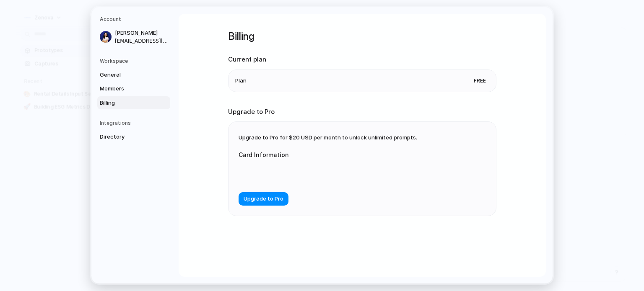 Image resolution: width=644 pixels, height=291 pixels. What do you see at coordinates (135, 123) in the screenshot?
I see `h5: Integrations` at bounding box center [135, 123].